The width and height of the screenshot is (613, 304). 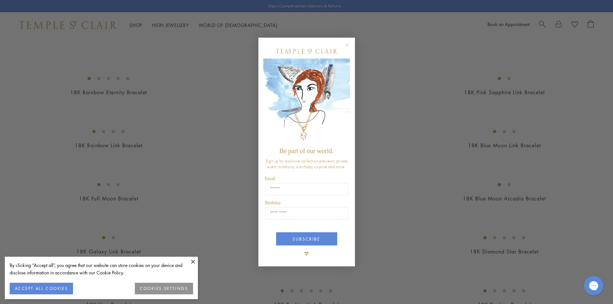 What do you see at coordinates (307, 164) in the screenshot?
I see `span: Sign up for exclusive collection previews, private event invitations, a birthday surprise and more.` at bounding box center [307, 164].